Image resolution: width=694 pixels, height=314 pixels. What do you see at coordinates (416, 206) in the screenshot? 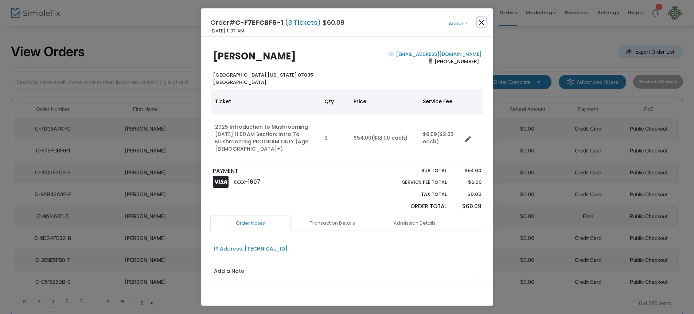
I see `p: Order Total` at bounding box center [416, 206].